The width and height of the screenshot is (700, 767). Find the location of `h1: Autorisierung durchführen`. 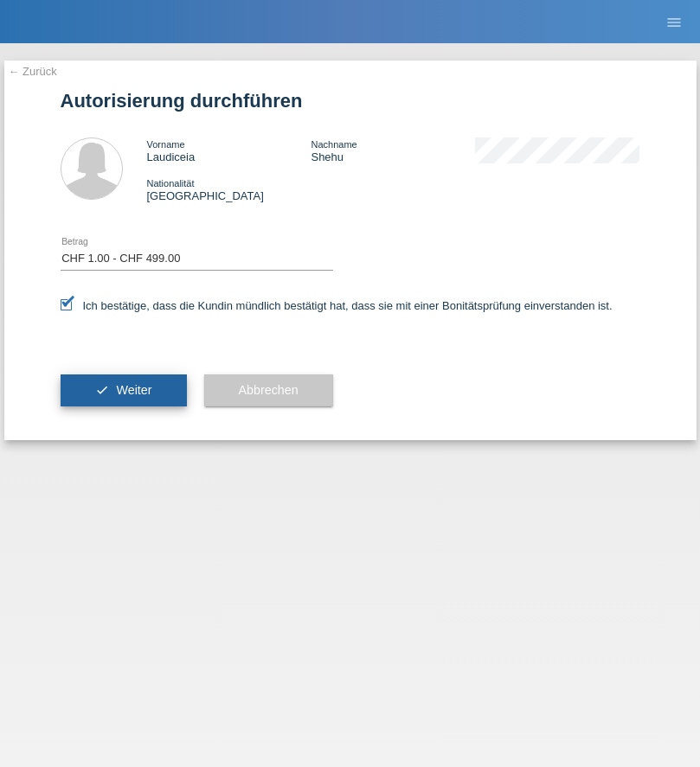

h1: Autorisierung durchführen is located at coordinates (350, 100).